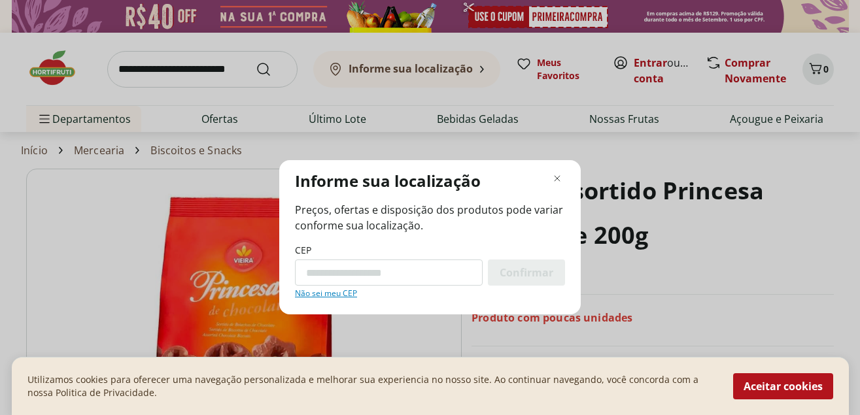 The width and height of the screenshot is (860, 415). What do you see at coordinates (526, 273) in the screenshot?
I see `button: Confirmar` at bounding box center [526, 273].